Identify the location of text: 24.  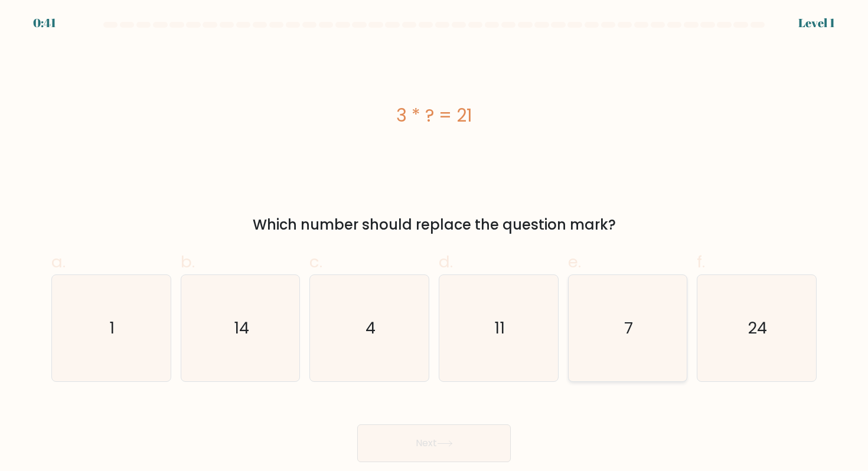
(757, 328).